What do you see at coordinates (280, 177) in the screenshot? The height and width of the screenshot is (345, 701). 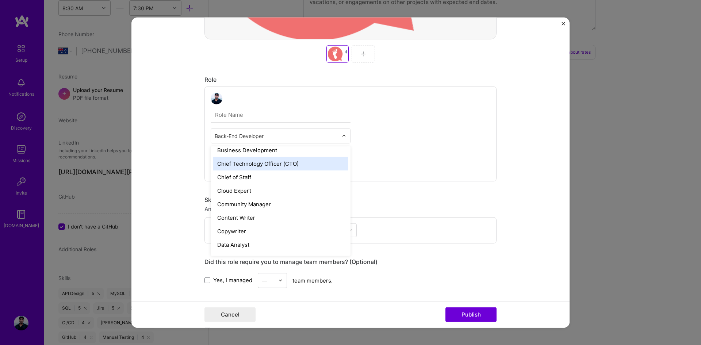 I see `div: Chief of Staff` at bounding box center [280, 177].